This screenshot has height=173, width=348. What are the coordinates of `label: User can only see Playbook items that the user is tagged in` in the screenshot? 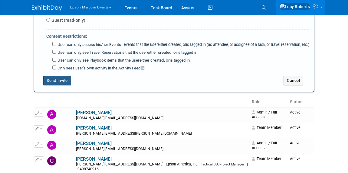 It's located at (123, 61).